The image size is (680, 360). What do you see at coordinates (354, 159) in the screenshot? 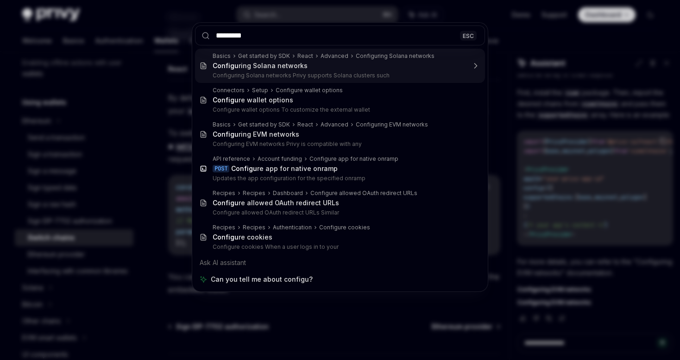
I see `div: Configure app for native onramp` at bounding box center [354, 159].